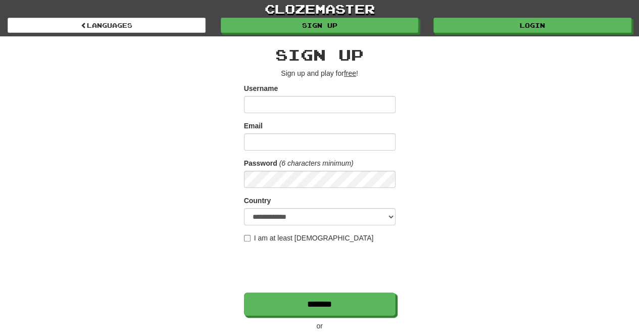 This screenshot has width=639, height=336. I want to click on u: free, so click(350, 73).